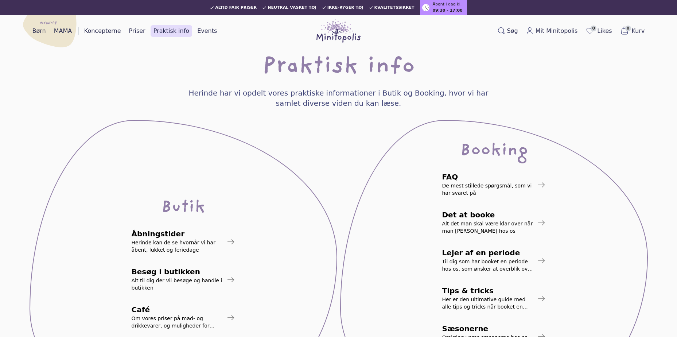 The image size is (677, 337). I want to click on button: 0Kurv, so click(632, 31).